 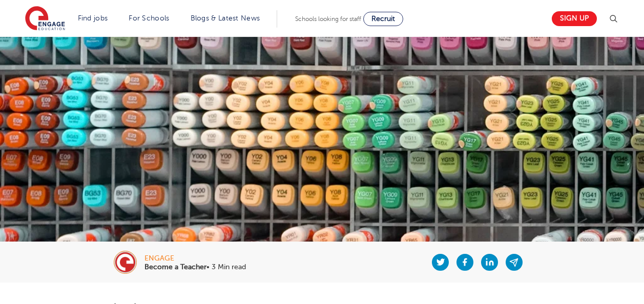 What do you see at coordinates (574, 18) in the screenshot?
I see `a: Sign up` at bounding box center [574, 18].